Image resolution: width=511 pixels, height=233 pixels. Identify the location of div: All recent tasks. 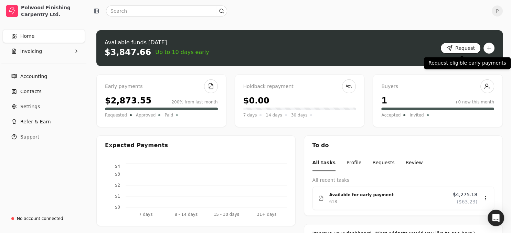
(403, 180).